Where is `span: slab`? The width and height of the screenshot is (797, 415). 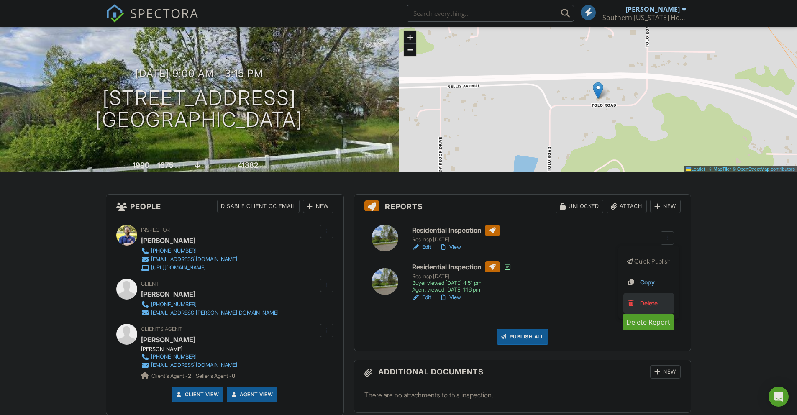 span: slab is located at coordinates (206, 166).